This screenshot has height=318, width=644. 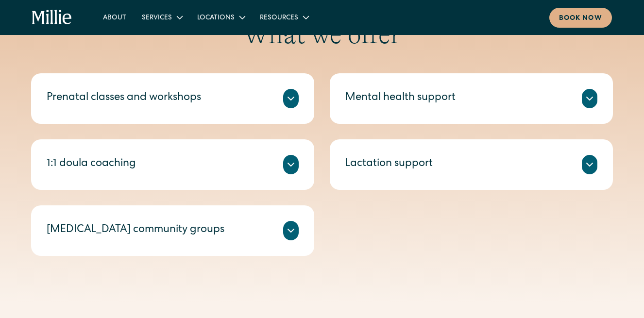 I want to click on div: Lactation support, so click(x=389, y=164).